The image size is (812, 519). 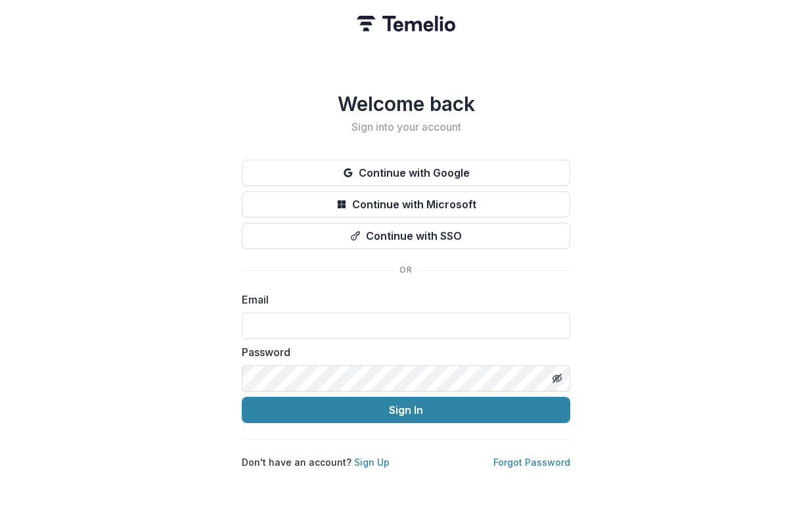 What do you see at coordinates (402, 300) in the screenshot?
I see `label: Email` at bounding box center [402, 300].